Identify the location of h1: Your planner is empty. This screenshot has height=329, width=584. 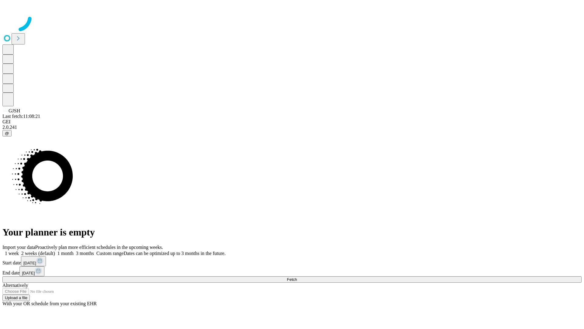
(292, 232).